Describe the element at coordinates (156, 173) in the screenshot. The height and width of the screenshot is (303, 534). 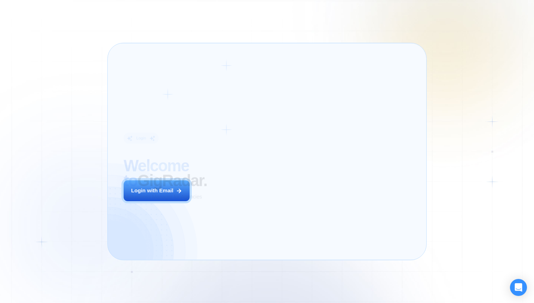
I see `span: Welcome to` at that location.